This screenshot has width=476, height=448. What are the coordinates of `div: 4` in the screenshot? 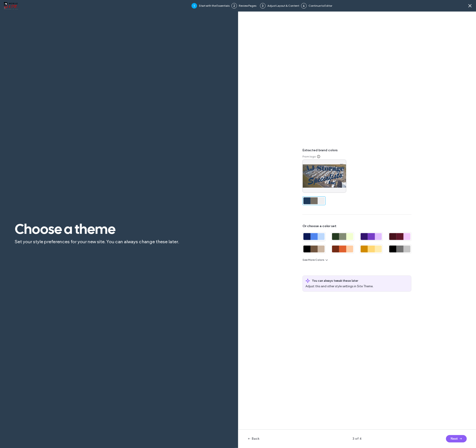 It's located at (303, 6).